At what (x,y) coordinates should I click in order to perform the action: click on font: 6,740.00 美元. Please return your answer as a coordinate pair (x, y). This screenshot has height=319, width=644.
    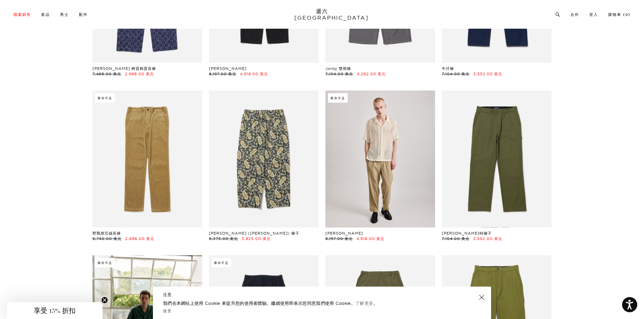
    Looking at the image, I should click on (107, 239).